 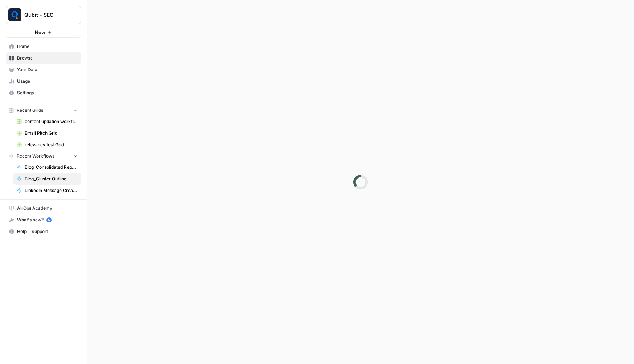 I want to click on a: relevancy test Grid, so click(x=47, y=145).